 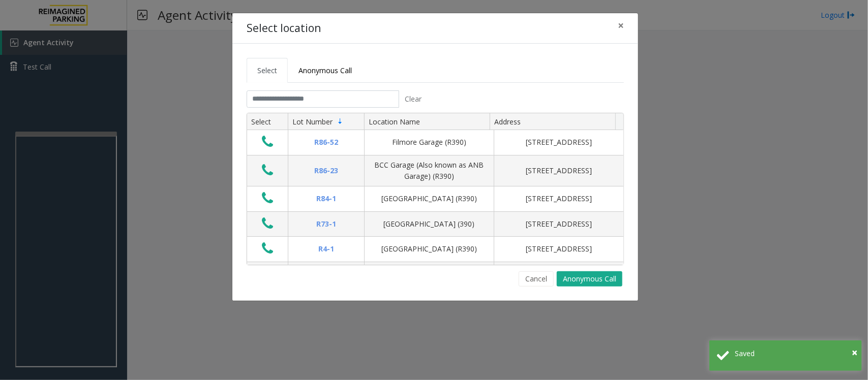 I want to click on div: BCC Garage (Also known as ANB Garage) (R390), so click(x=429, y=171).